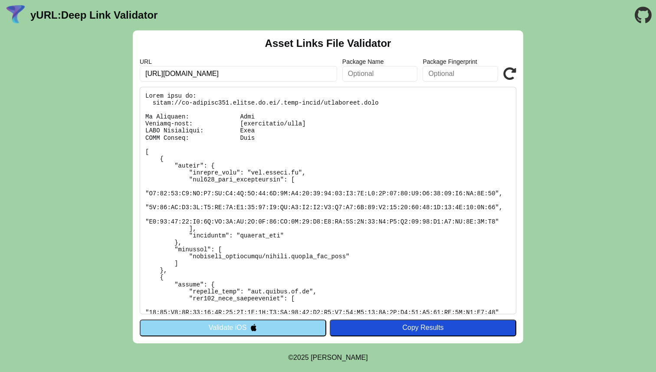 The height and width of the screenshot is (372, 656). Describe the element at coordinates (328, 43) in the screenshot. I see `h2: Asset Links File Validator` at that location.